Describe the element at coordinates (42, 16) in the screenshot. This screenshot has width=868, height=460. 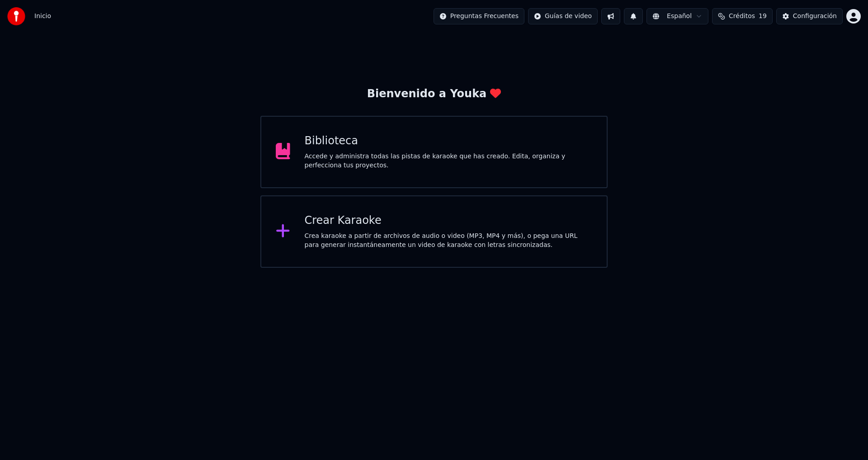
I see `span: Inicio` at that location.